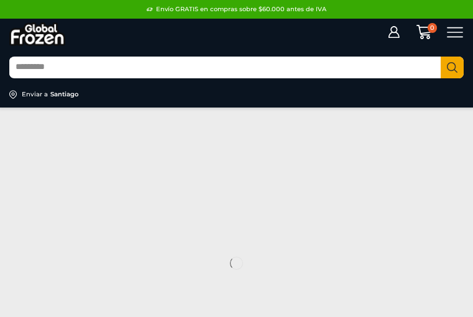 This screenshot has height=317, width=473. What do you see at coordinates (64, 94) in the screenshot?
I see `div: Santiago` at bounding box center [64, 94].